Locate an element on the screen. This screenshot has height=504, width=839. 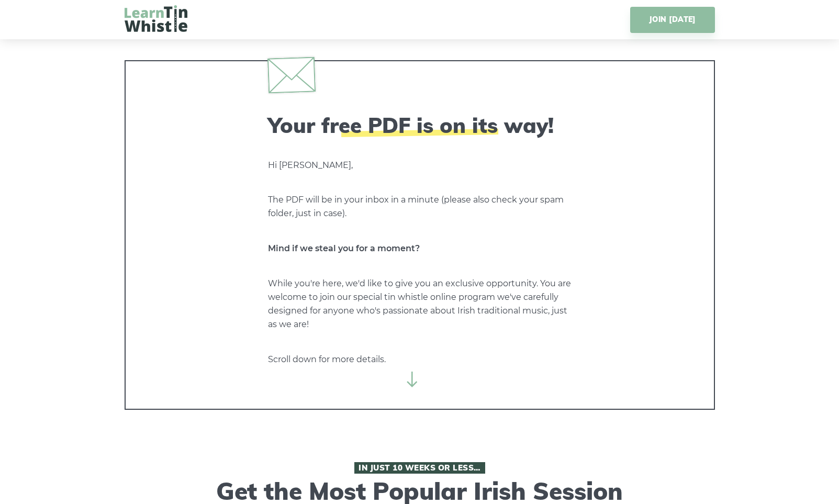
span: In Just 10 Weeks or Less… is located at coordinates (420, 468).